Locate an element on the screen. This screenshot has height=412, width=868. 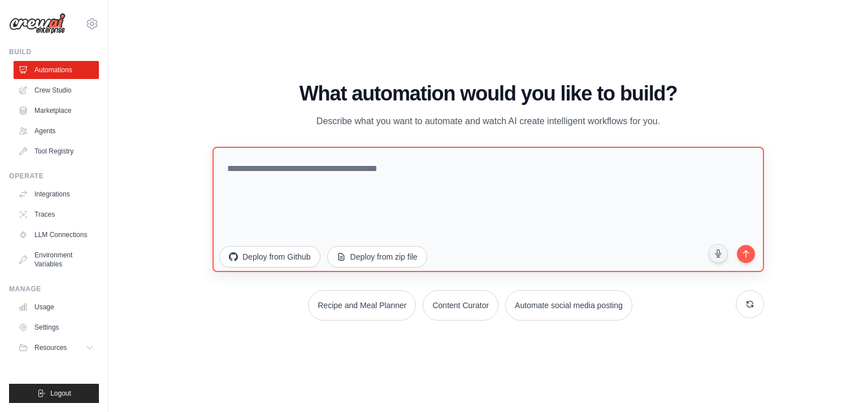
a: Settings is located at coordinates (56, 327).